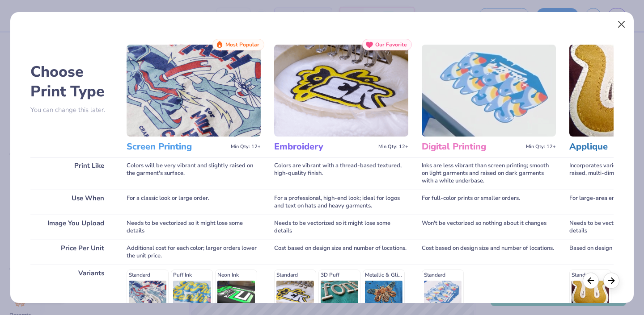  What do you see at coordinates (72, 227) in the screenshot?
I see `div: Image You Upload` at bounding box center [72, 227].